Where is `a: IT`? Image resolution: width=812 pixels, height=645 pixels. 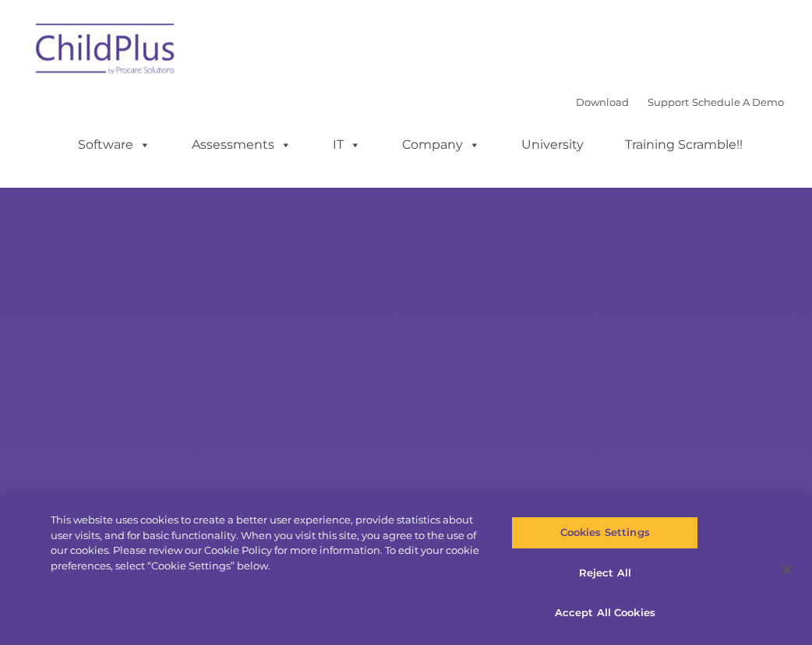
a: IT is located at coordinates (347, 145).